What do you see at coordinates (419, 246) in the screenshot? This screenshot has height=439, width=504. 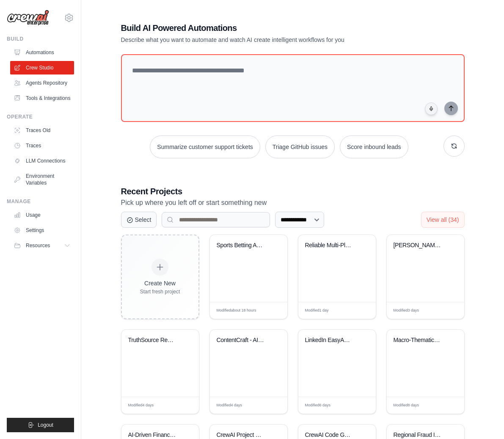 I see `div: Insider Trading & Whale Watch Intelligence` at bounding box center [419, 246].